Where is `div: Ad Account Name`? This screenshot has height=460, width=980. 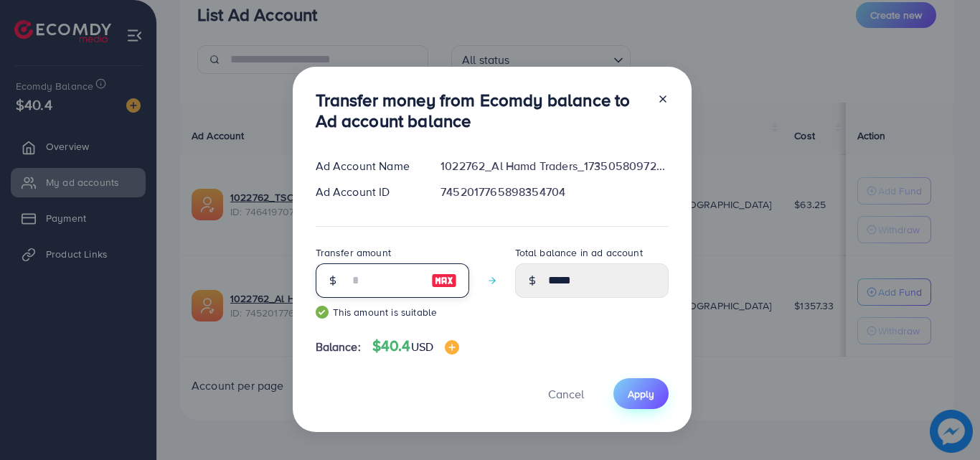
div: Ad Account Name is located at coordinates (366, 165).